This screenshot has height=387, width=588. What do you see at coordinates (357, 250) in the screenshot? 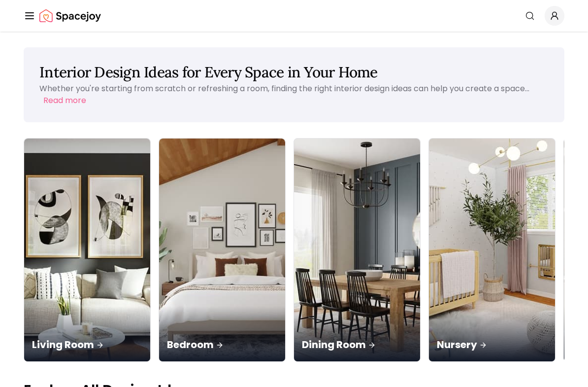
I see `a: Dining RoomDining Room` at bounding box center [357, 250].